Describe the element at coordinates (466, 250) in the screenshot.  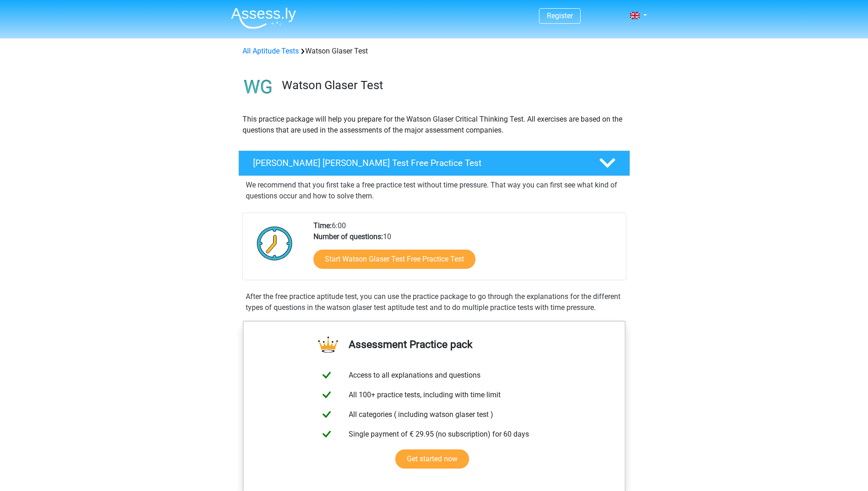
I see `div: 6:00 10` at that location.